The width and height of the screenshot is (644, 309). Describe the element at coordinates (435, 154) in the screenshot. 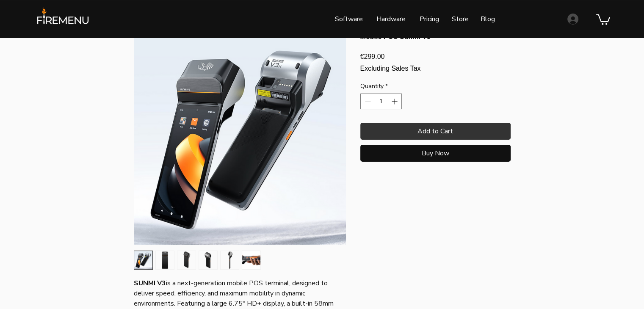

I see `button: Buy Now` at that location.